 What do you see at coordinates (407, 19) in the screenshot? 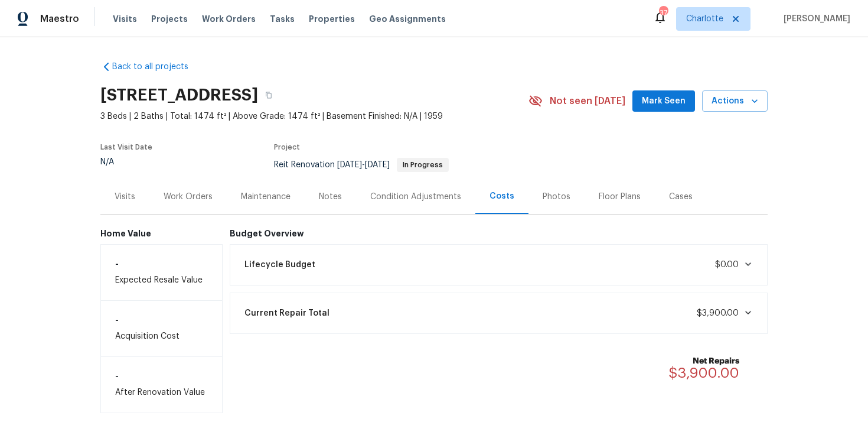
I see `span: Geo Assignments` at bounding box center [407, 19].